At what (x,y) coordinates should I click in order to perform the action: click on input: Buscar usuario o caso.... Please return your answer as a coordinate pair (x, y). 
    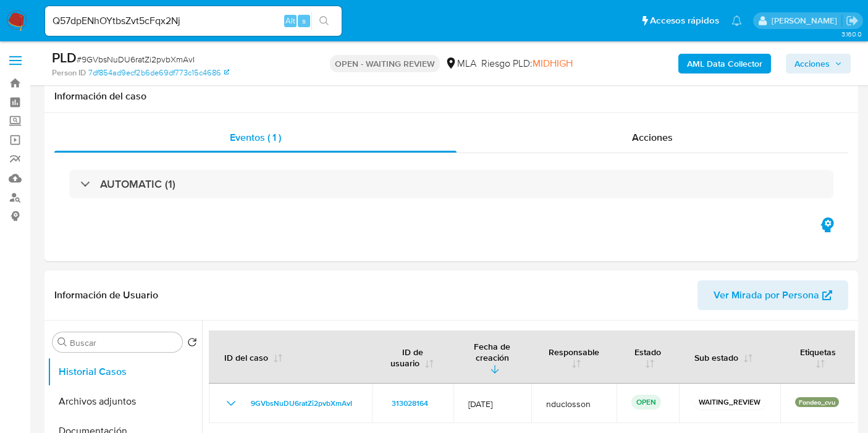
    Looking at the image, I should click on (193, 21).